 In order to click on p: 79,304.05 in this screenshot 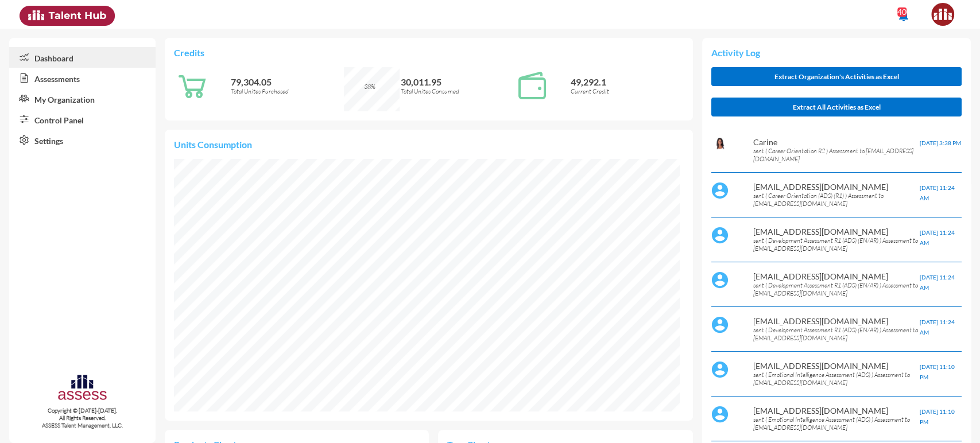, I will do `click(287, 81)`.